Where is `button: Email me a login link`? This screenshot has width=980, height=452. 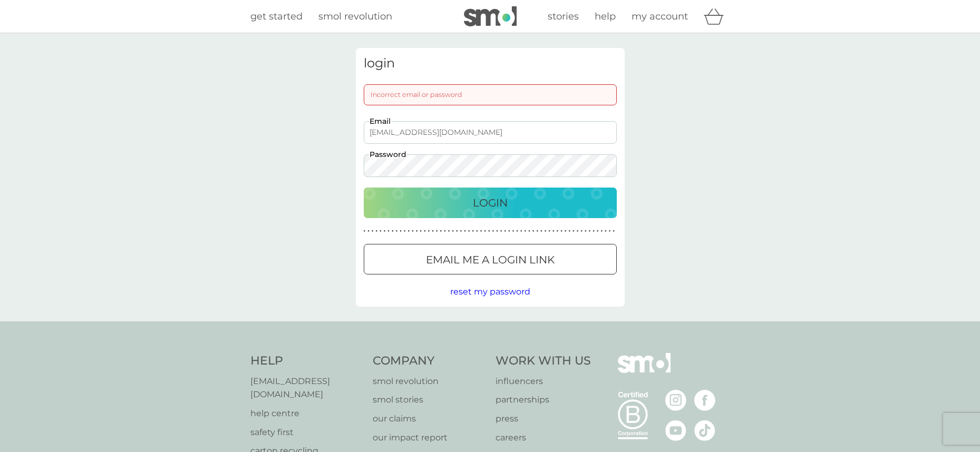
button: Email me a login link is located at coordinates (490, 259).